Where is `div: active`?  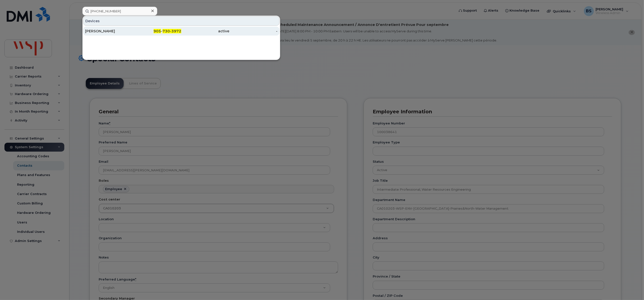 div: active is located at coordinates (205, 31).